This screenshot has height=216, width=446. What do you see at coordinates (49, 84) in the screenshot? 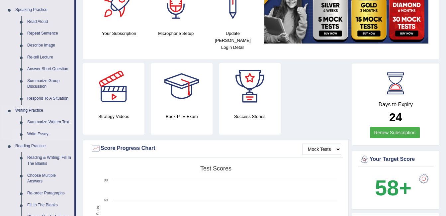
I see `a: Summarize Group Discussion` at bounding box center [49, 84].